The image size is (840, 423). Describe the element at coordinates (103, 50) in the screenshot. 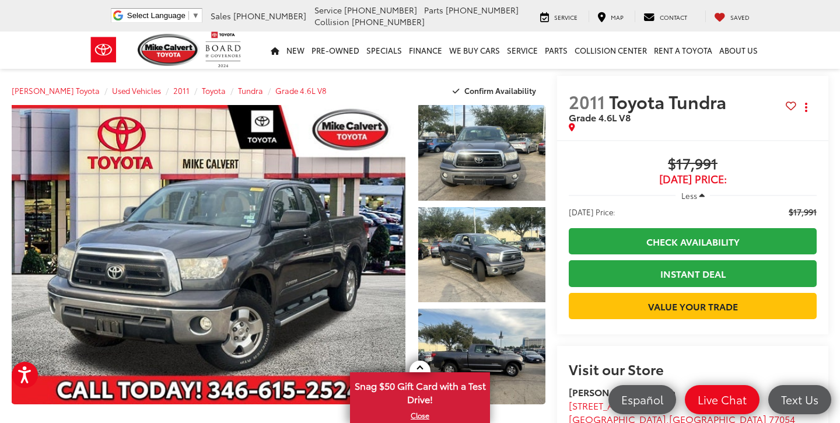

I see `img: Toyota` at that location.